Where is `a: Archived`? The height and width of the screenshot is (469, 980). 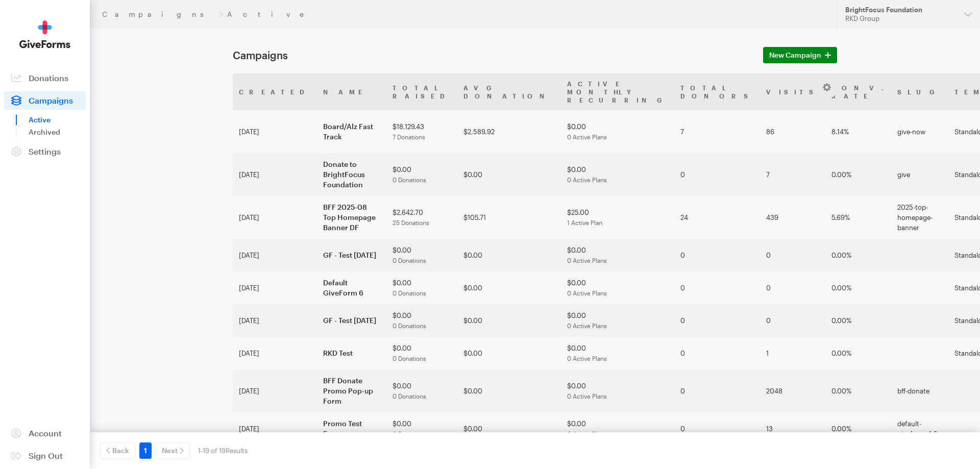
a: Archived is located at coordinates (57, 133).